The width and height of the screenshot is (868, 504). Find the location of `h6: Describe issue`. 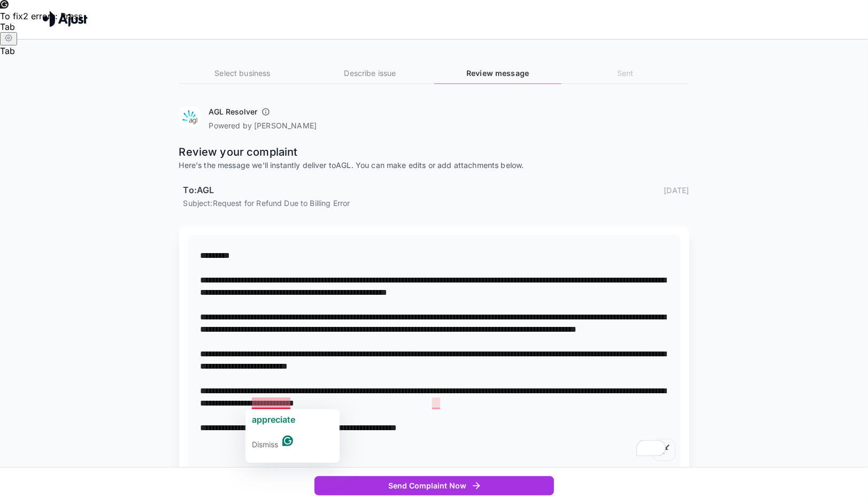

h6: Describe issue is located at coordinates (370, 73).